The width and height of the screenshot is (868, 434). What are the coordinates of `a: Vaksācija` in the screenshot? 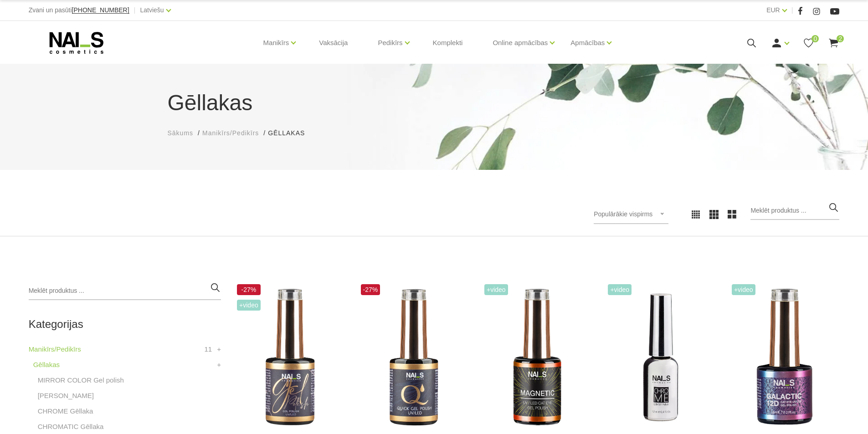 It's located at (333, 43).